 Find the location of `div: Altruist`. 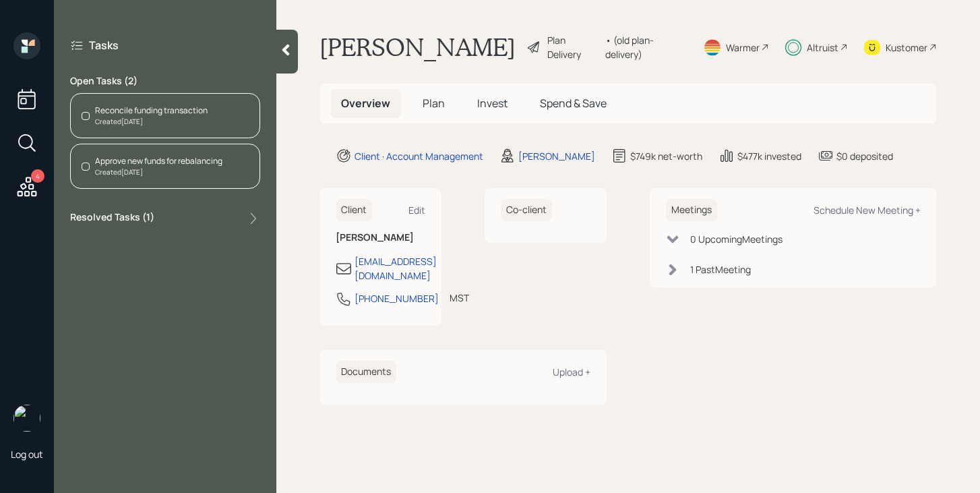

div: Altruist is located at coordinates (822, 47).